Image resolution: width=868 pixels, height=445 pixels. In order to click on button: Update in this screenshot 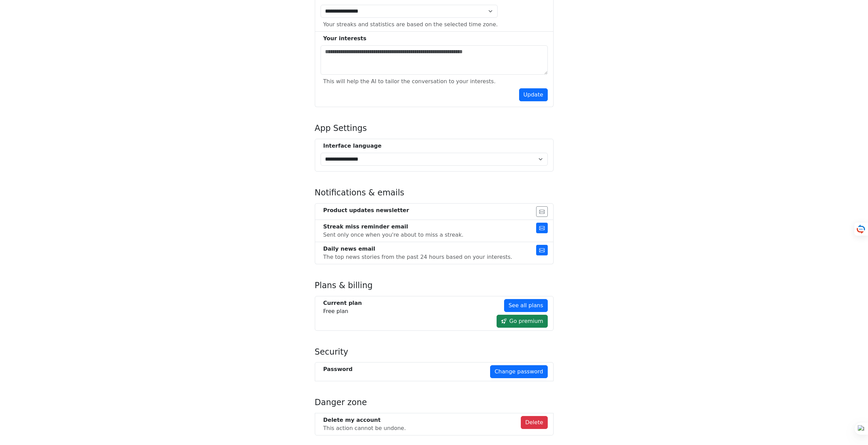, I will do `click(533, 95)`.